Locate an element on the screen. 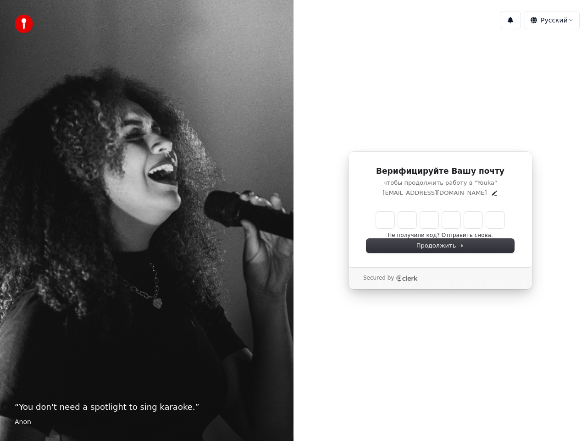 Image resolution: width=587 pixels, height=441 pixels. input: Enter verification code is located at coordinates (440, 220).